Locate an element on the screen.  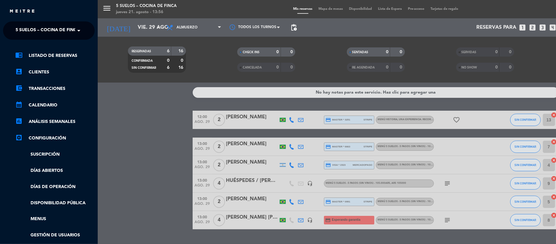
i: chrome_reader_mode is located at coordinates (19, 55).